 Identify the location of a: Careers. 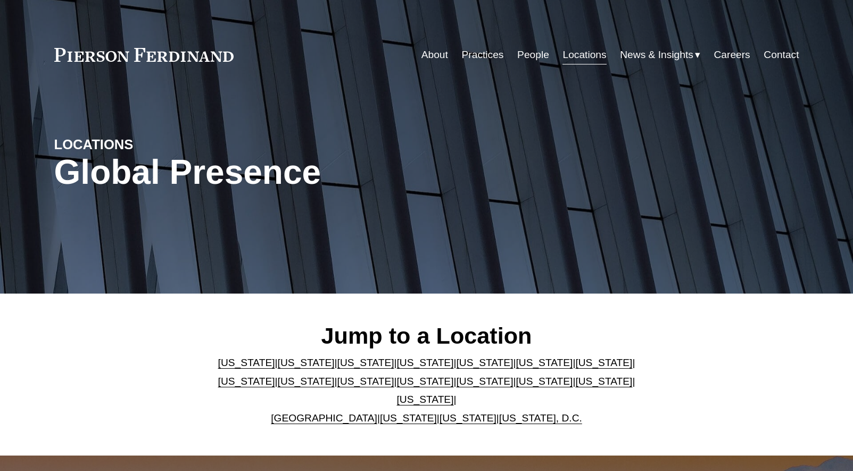
(732, 55).